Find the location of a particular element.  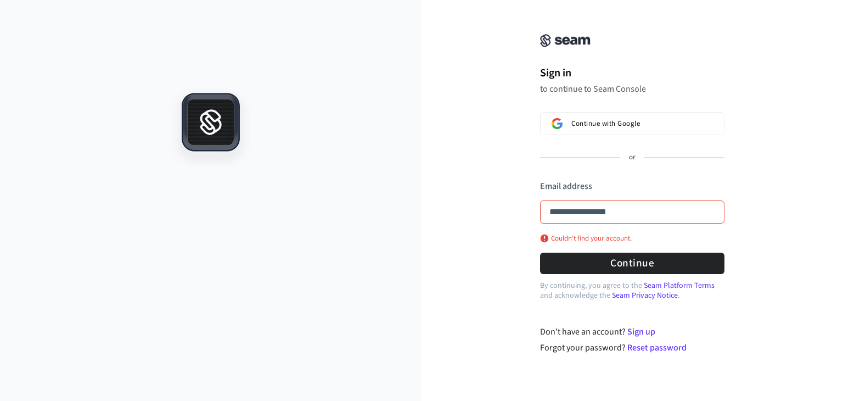

p: or is located at coordinates (632, 157).